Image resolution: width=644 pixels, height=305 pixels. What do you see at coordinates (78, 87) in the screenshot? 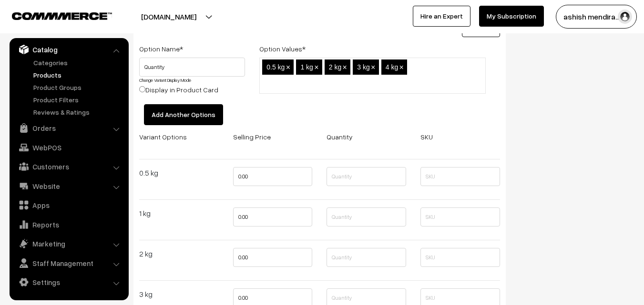
I see `a: Product Groups` at bounding box center [78, 87].